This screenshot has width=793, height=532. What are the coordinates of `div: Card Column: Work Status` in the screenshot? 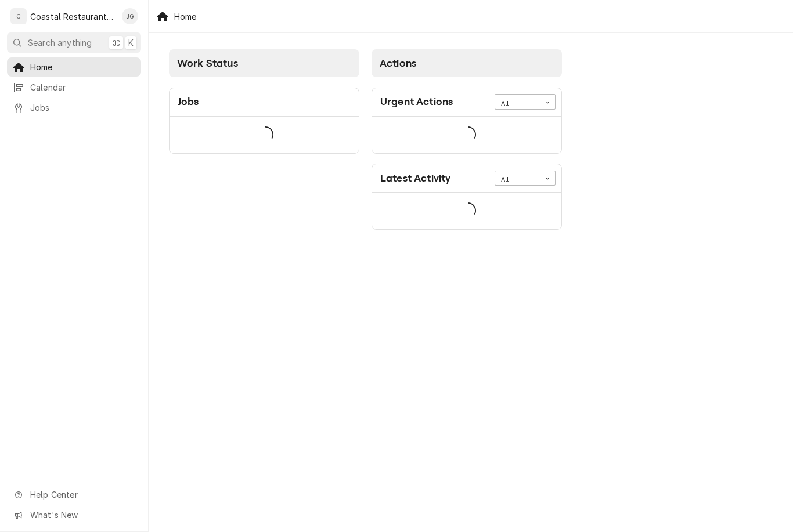 It's located at (264, 140).